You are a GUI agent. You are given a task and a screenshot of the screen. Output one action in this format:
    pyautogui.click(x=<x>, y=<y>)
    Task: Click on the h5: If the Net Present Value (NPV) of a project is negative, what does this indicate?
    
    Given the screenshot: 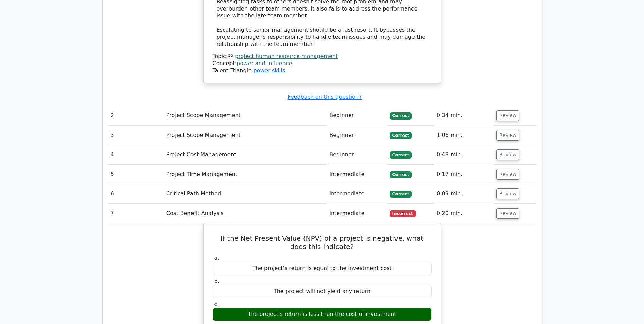 What is the action you would take?
    pyautogui.click(x=322, y=243)
    